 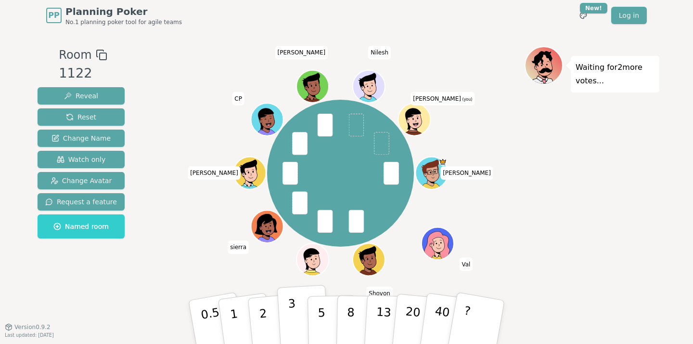 I want to click on span: No.1 planning poker tool for agile teams, so click(x=124, y=22).